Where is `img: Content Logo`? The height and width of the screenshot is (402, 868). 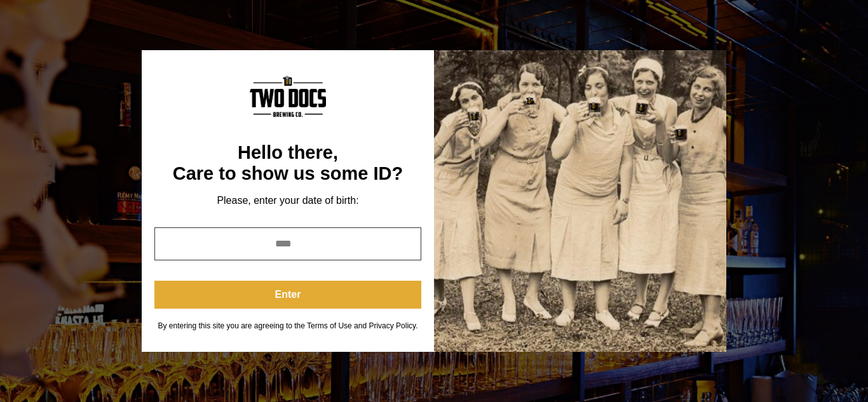 img: Content Logo is located at coordinates (287, 96).